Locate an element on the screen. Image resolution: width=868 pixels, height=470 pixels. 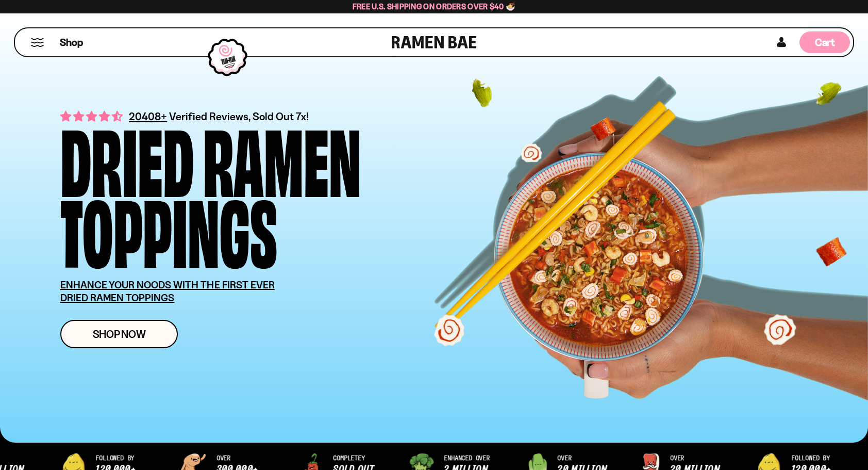
div: Ramen is located at coordinates (282, 157).